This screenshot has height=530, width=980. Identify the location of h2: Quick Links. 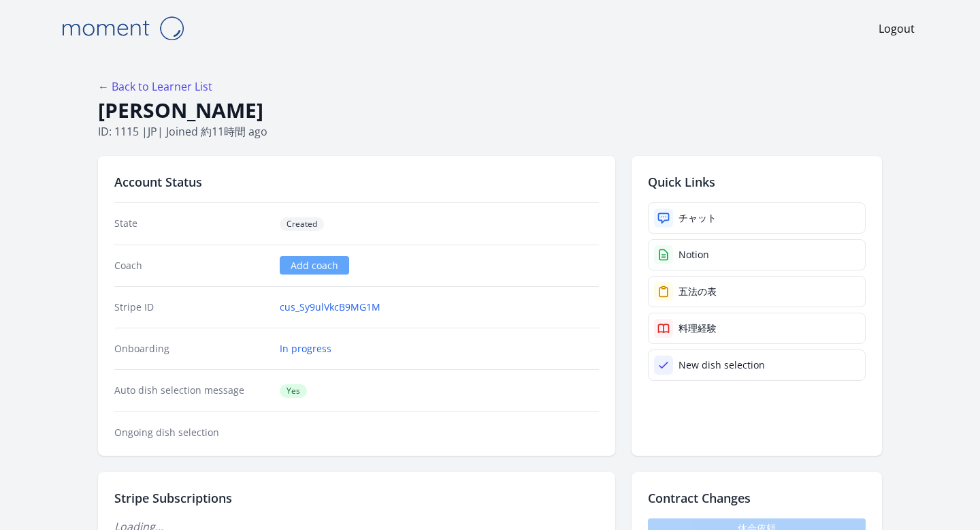
(757, 182).